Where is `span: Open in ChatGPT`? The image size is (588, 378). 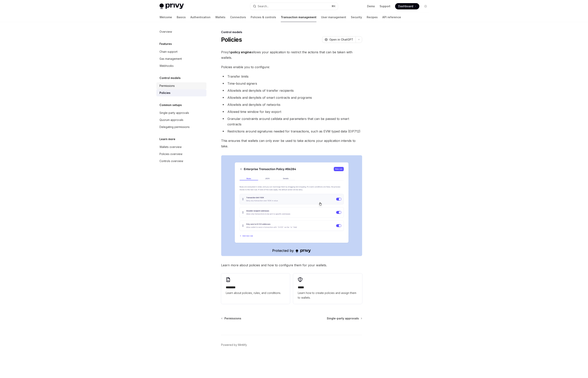
span: Open in ChatGPT is located at coordinates (342, 40).